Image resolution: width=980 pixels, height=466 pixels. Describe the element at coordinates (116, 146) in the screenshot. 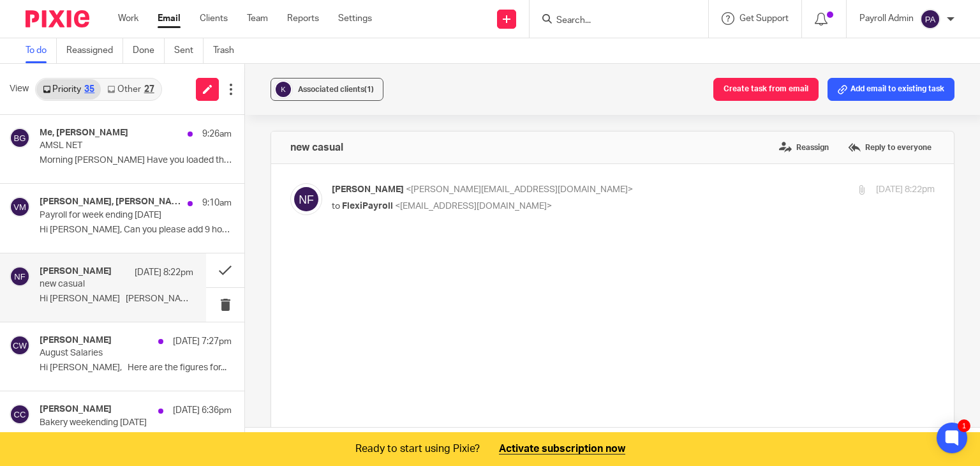

I see `p: AMSL NET` at that location.